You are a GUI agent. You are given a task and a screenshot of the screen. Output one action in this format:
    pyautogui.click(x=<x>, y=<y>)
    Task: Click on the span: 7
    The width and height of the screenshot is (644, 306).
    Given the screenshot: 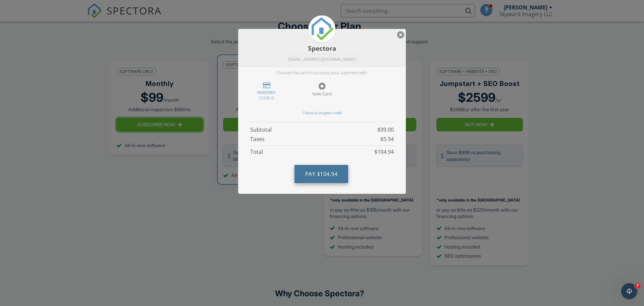 What is the action you would take?
    pyautogui.click(x=638, y=286)
    